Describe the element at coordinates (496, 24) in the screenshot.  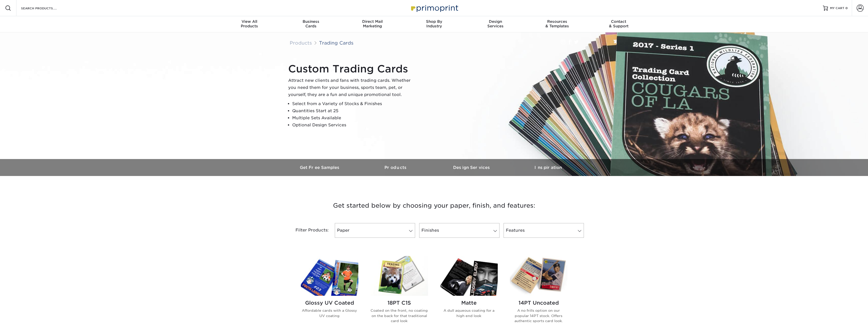
I see `a: DesignServices` at that location.